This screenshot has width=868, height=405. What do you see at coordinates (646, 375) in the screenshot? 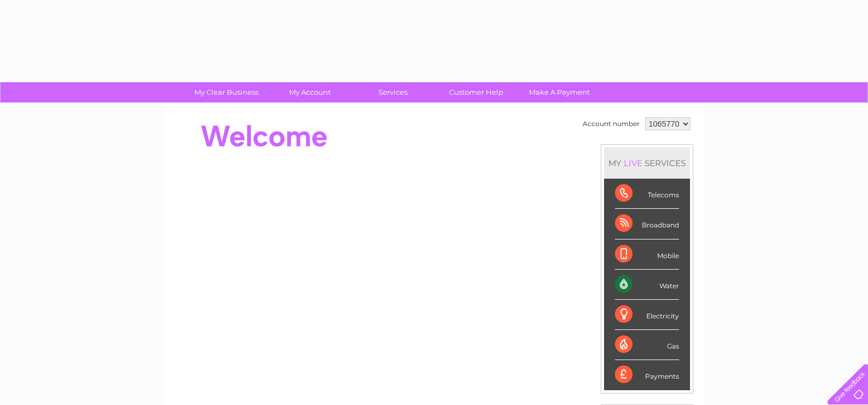
I see `div: Payments` at bounding box center [646, 375].